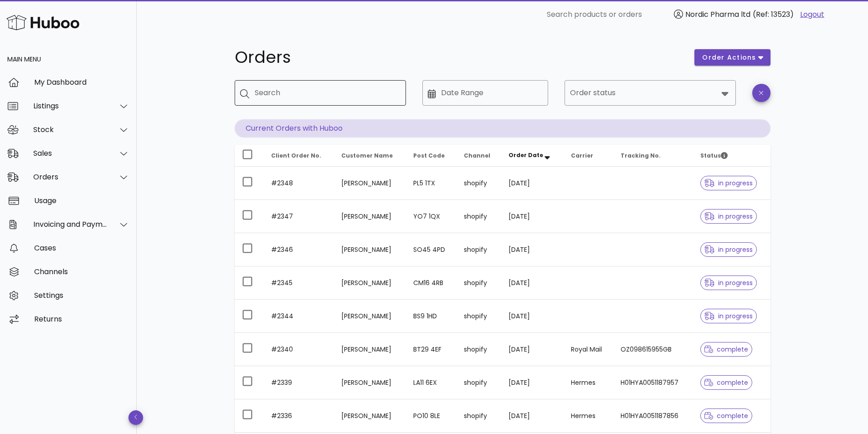 This screenshot has width=868, height=434. I want to click on div: Settings, so click(82, 295).